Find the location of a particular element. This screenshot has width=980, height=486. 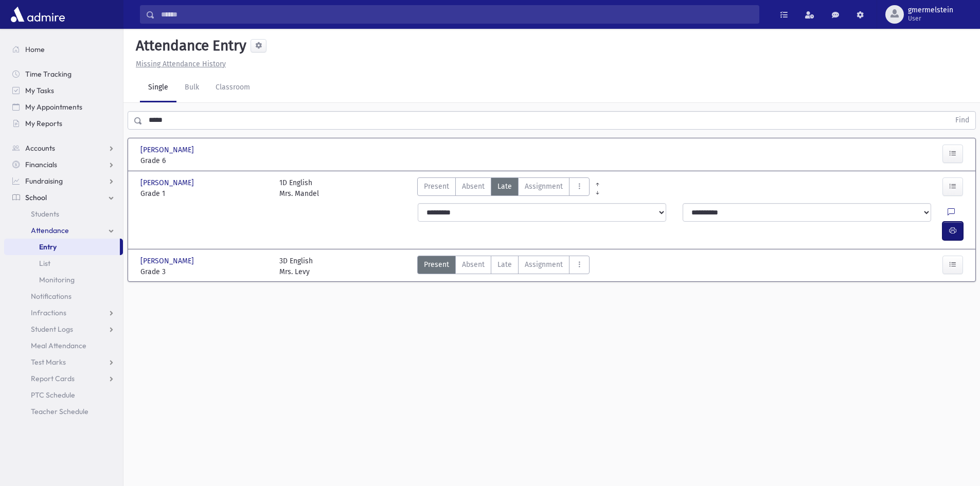

a: Classroom is located at coordinates (232, 88).